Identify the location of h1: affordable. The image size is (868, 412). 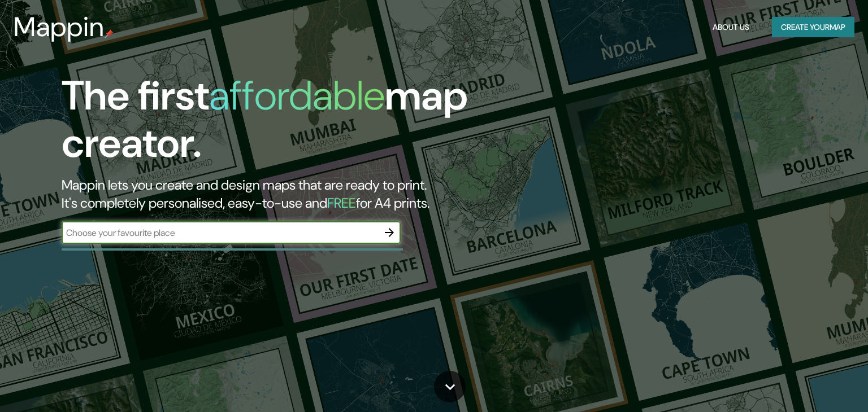
(297, 95).